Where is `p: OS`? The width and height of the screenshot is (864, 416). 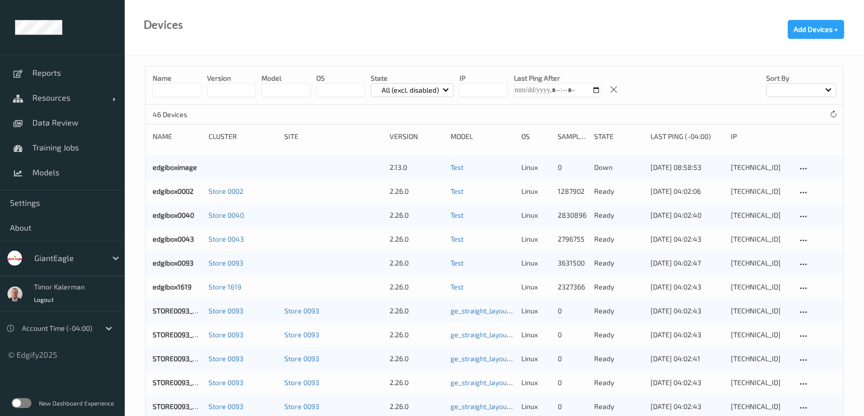
p: OS is located at coordinates (341, 78).